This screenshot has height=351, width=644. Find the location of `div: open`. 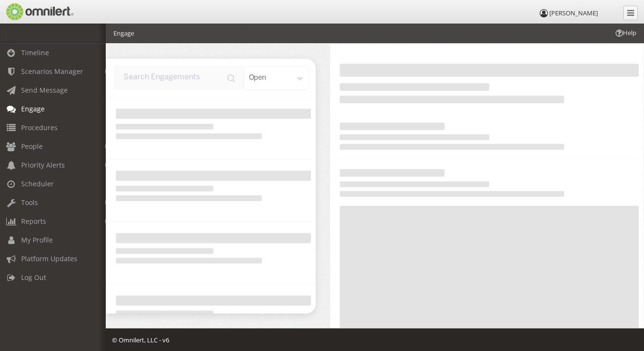

div: open is located at coordinates (276, 78).